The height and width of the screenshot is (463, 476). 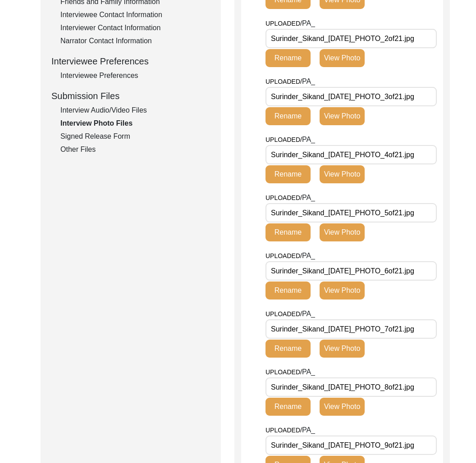 I want to click on div: Interviewer Contact Information, so click(x=135, y=28).